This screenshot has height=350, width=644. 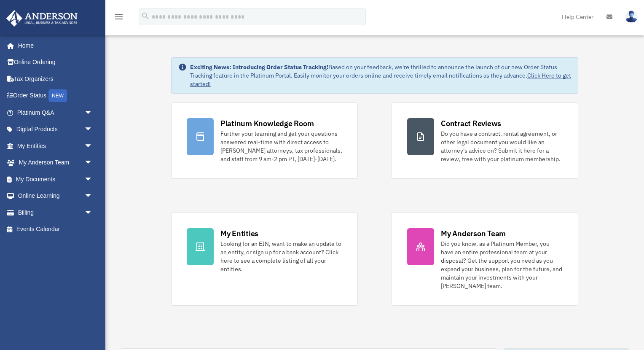 What do you see at coordinates (56, 112) in the screenshot?
I see `a: Platinum Q&Aarrow_drop_down` at bounding box center [56, 112].